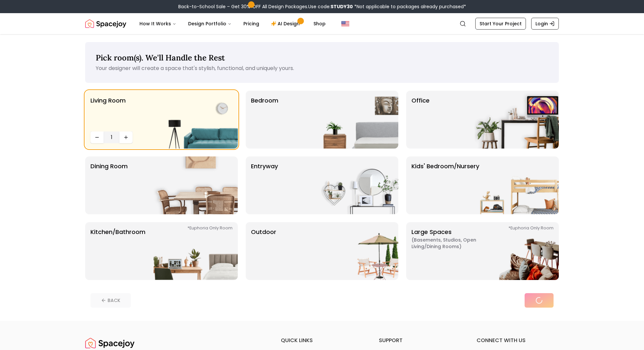 The height and width of the screenshot is (350, 644). Describe the element at coordinates (319, 24) in the screenshot. I see `a: Shop` at that location.